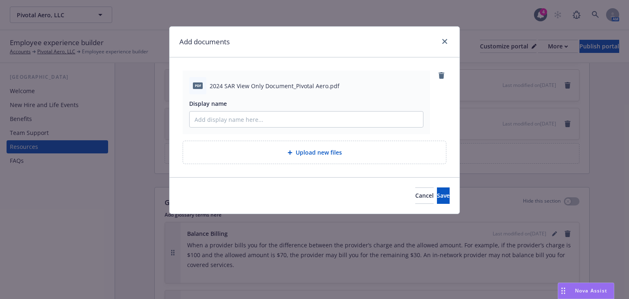 The image size is (629, 299). I want to click on span: Upload new files, so click(319, 152).